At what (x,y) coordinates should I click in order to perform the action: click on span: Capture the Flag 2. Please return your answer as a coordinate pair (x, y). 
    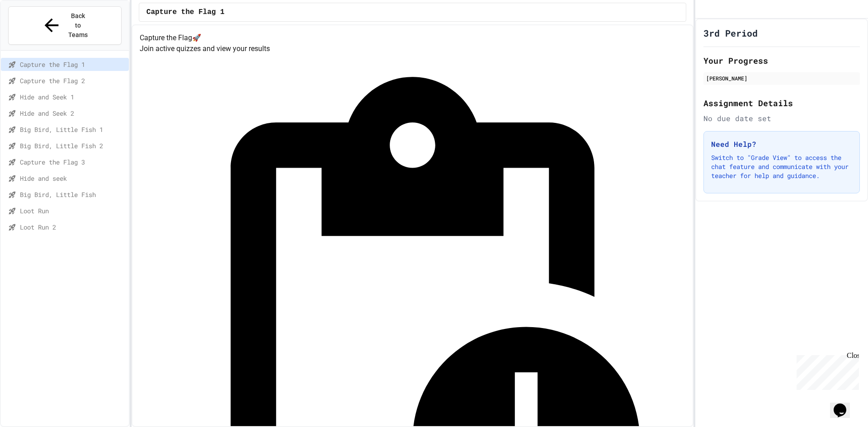
    Looking at the image, I should click on (72, 81).